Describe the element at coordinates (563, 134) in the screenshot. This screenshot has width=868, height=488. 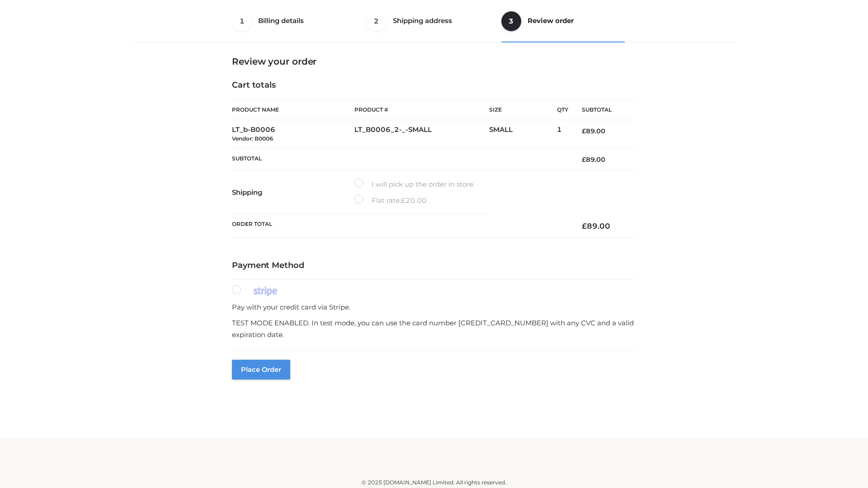
I see `td: 1` at that location.